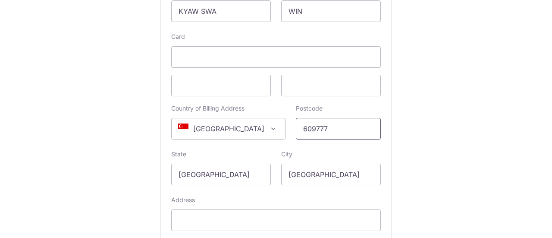 The image size is (552, 238). Describe the element at coordinates (178, 154) in the screenshot. I see `label: State` at that location.